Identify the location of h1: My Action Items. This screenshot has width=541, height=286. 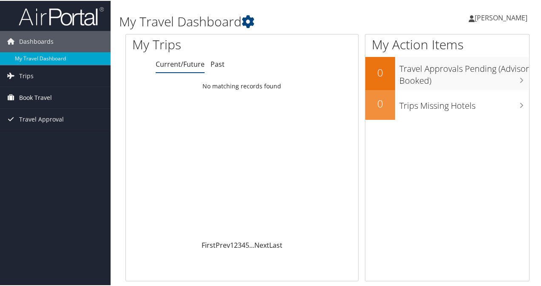
(447, 44).